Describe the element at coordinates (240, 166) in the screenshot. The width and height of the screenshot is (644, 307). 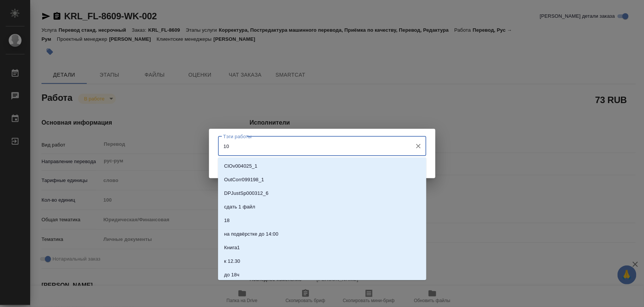
I see `p: ClOv004025_1` at that location.